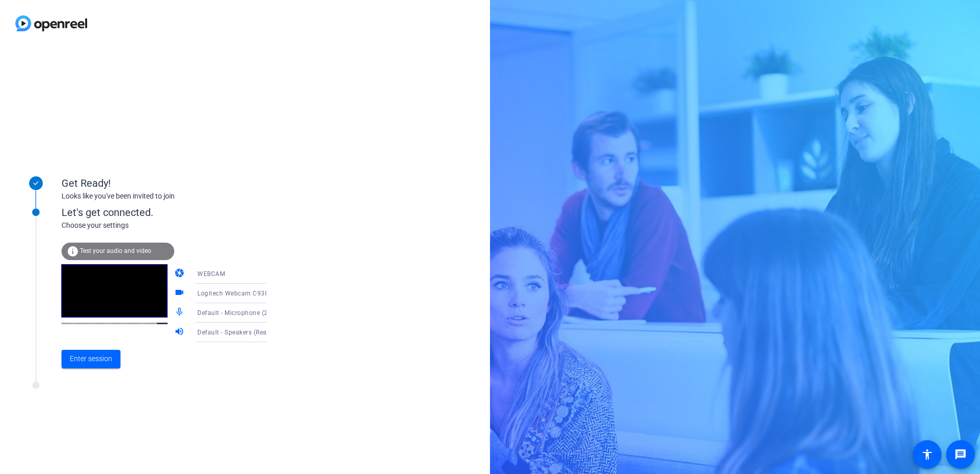  Describe the element at coordinates (164, 196) in the screenshot. I see `div: Looks like you've been invited to join` at that location.